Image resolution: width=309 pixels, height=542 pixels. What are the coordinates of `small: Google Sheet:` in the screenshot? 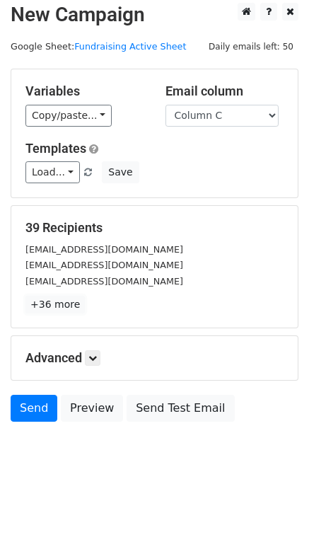 It's located at (98, 46).